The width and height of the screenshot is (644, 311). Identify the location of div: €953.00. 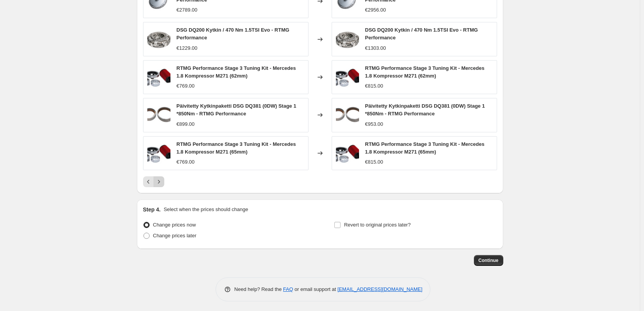
(374, 124).